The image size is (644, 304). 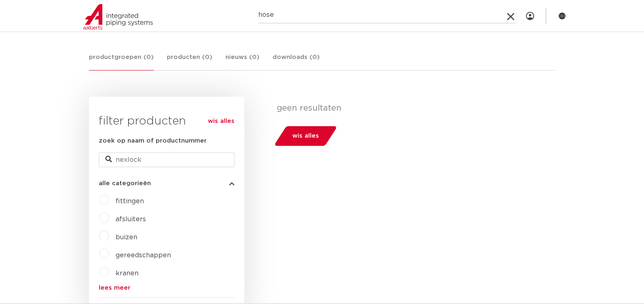 I want to click on h3: filter producten, so click(x=166, y=121).